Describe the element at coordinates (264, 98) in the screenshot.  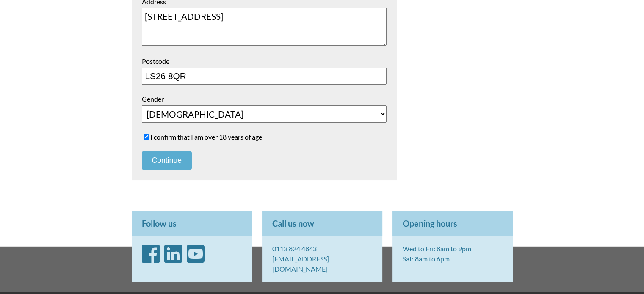
I see `label: Gender` at that location.